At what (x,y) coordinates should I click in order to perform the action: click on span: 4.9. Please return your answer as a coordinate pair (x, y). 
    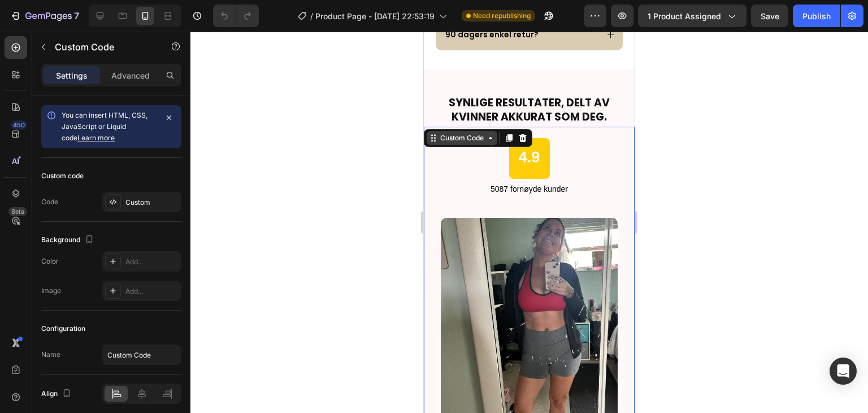
    Looking at the image, I should click on (106, 126).